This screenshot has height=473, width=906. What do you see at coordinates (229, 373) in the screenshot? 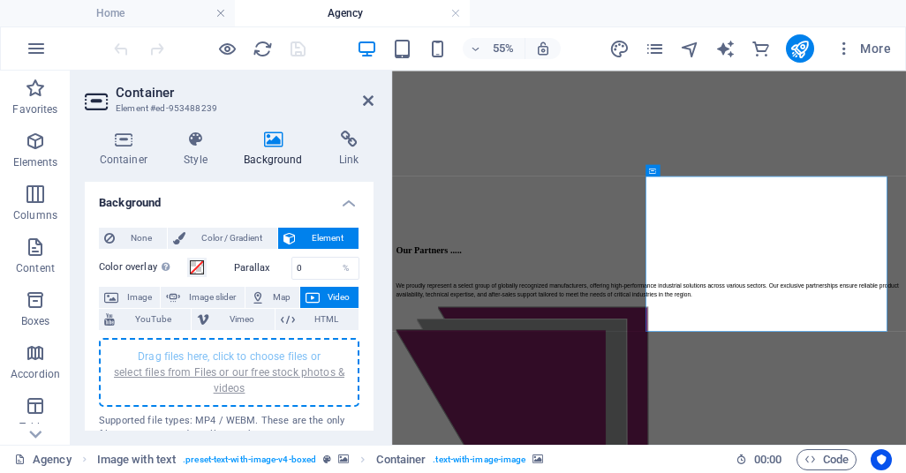
I see `span: Drag files here, click to choose files or` at bounding box center [229, 373].